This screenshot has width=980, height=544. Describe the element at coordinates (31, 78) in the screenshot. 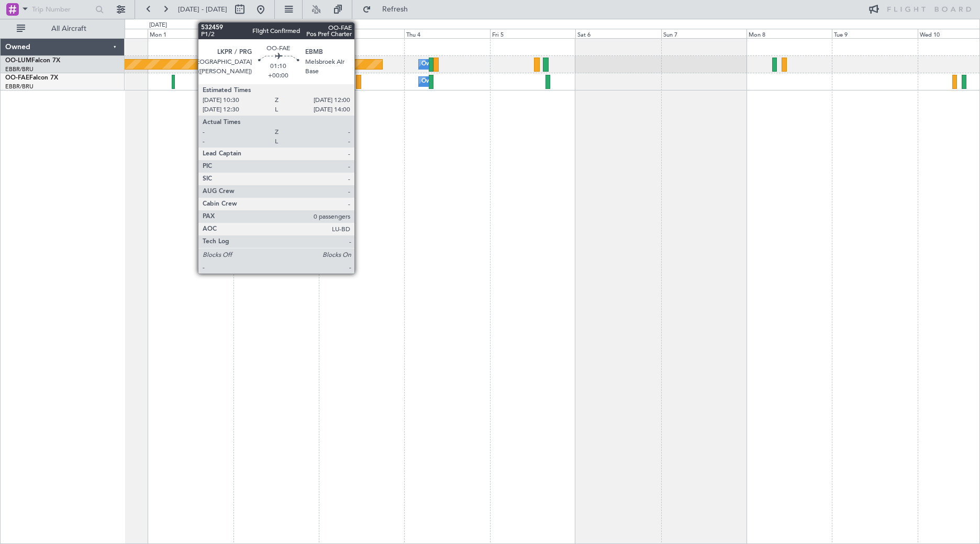

I see `a: OO-FAEFalcon 7X` at that location.